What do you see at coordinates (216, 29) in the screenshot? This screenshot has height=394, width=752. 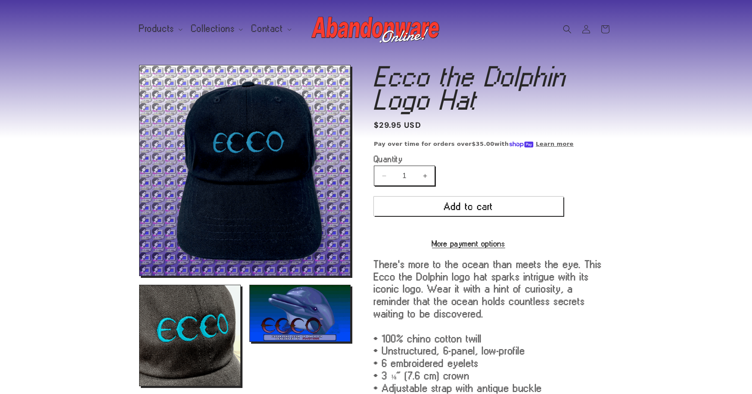 I see `summary: Collections` at bounding box center [216, 29].